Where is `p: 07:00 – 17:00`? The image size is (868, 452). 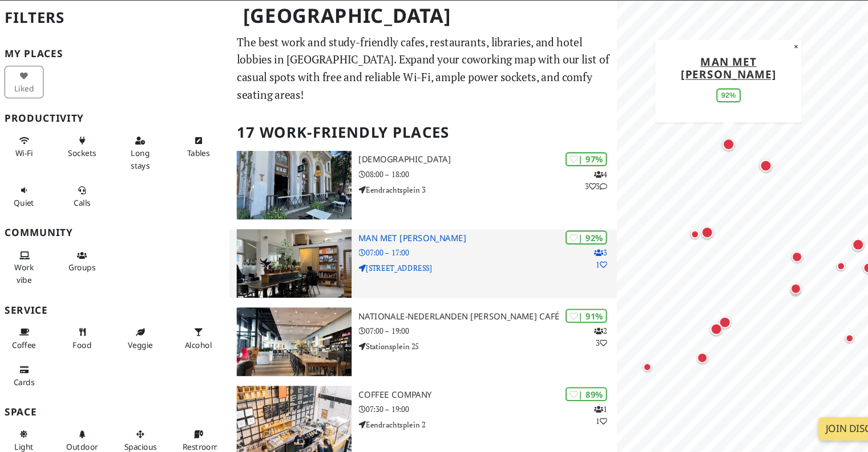 p: 07:00 – 17:00 is located at coordinates (458, 265).